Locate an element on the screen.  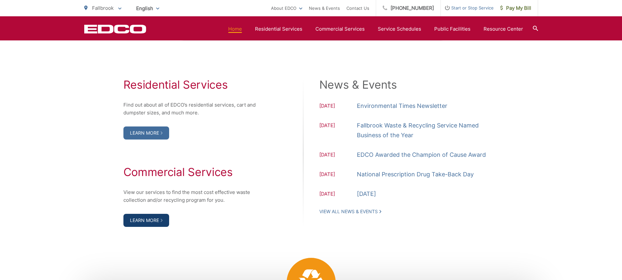
a: Service Schedules is located at coordinates (399, 29).